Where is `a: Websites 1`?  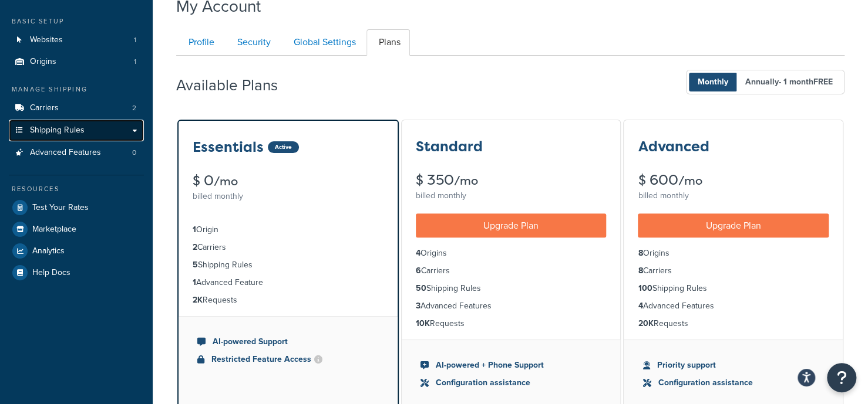
a: Websites 1 is located at coordinates (76, 40).